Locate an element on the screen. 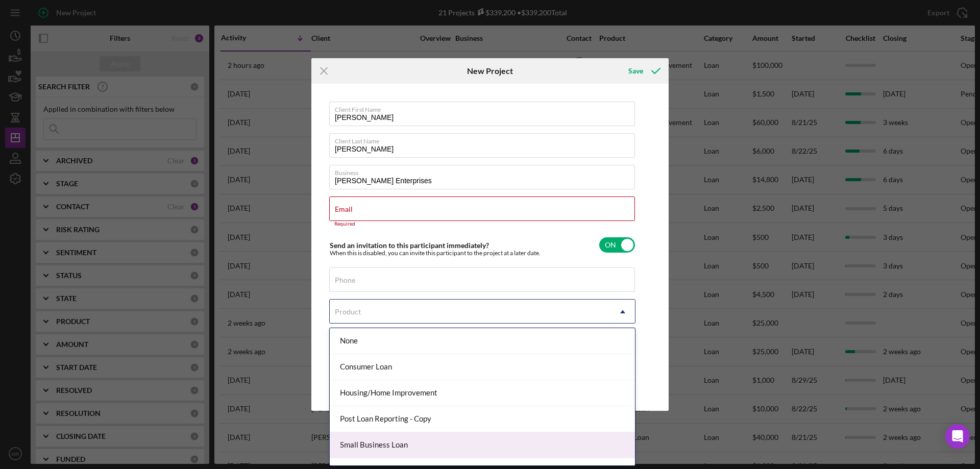  div: Consumer Loan is located at coordinates (482, 366).